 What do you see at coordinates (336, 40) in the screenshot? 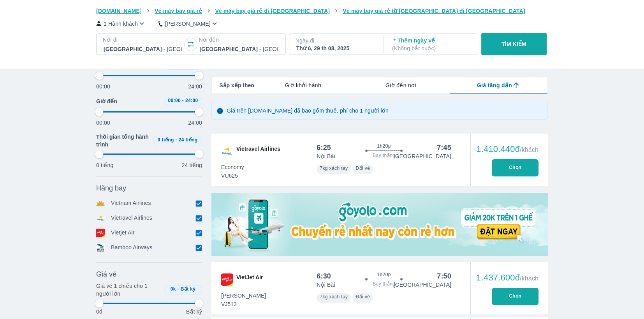
I see `p: Ngày đi` at bounding box center [336, 40].